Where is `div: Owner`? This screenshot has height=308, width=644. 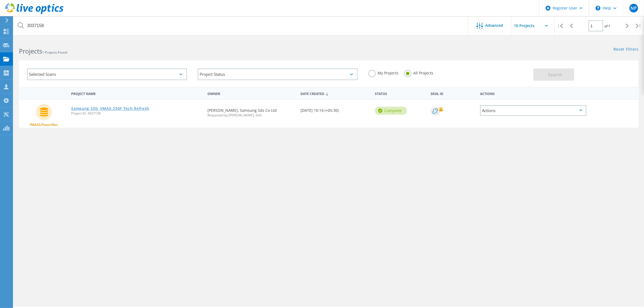 div: Owner is located at coordinates (251, 93).